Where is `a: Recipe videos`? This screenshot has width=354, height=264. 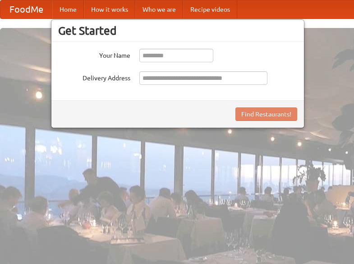
a: Recipe videos is located at coordinates (210, 9).